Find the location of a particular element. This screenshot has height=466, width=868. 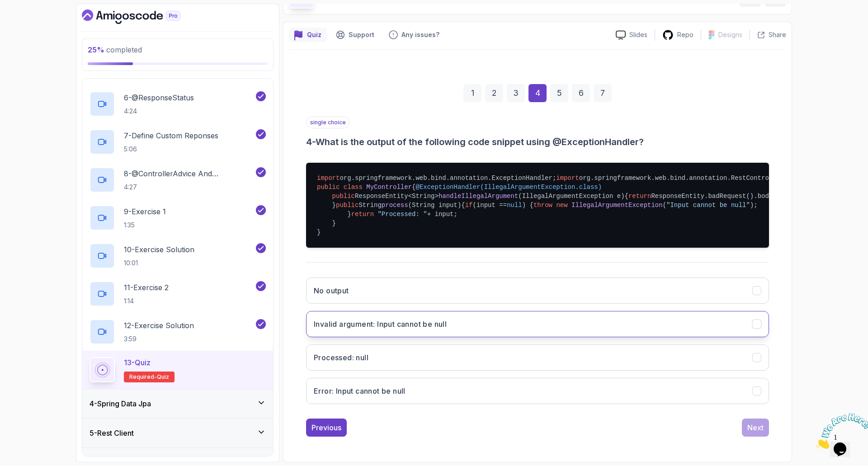

p: 10 - Exercise Solution is located at coordinates (160, 249).